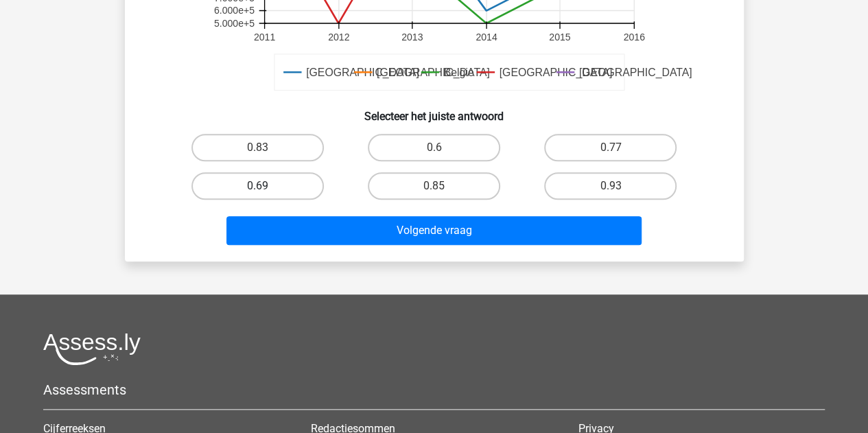  I want to click on label: 0.83, so click(257, 147).